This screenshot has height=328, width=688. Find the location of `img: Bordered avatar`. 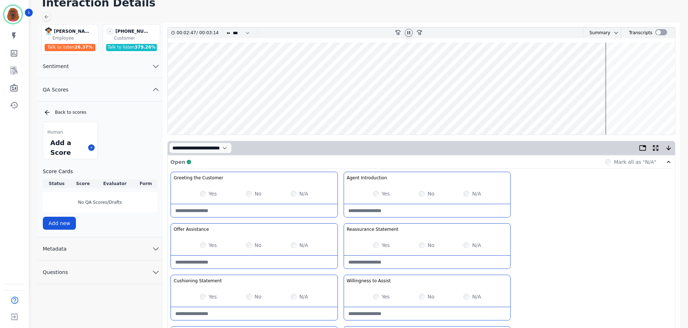

img: Bordered avatar is located at coordinates (13, 14).